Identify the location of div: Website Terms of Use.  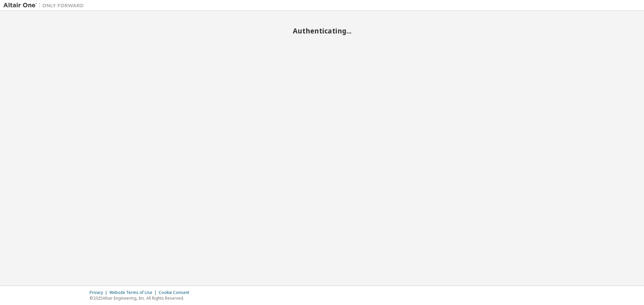
(134, 293).